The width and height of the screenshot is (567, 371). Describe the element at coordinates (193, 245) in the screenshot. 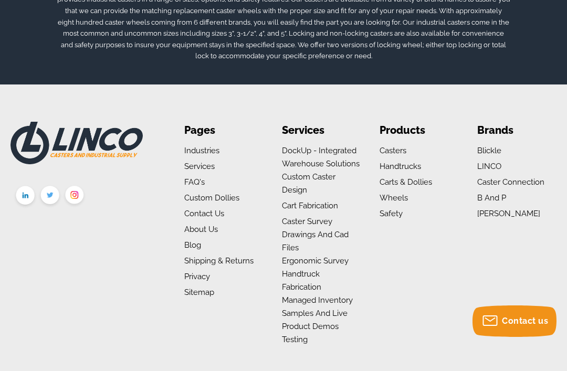

I see `a: Blog` at that location.